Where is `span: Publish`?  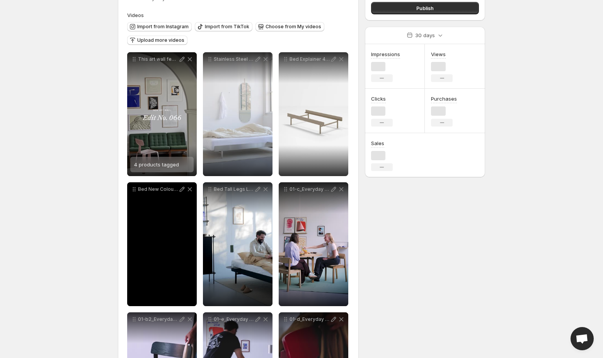
span: Publish is located at coordinates (425, 8).